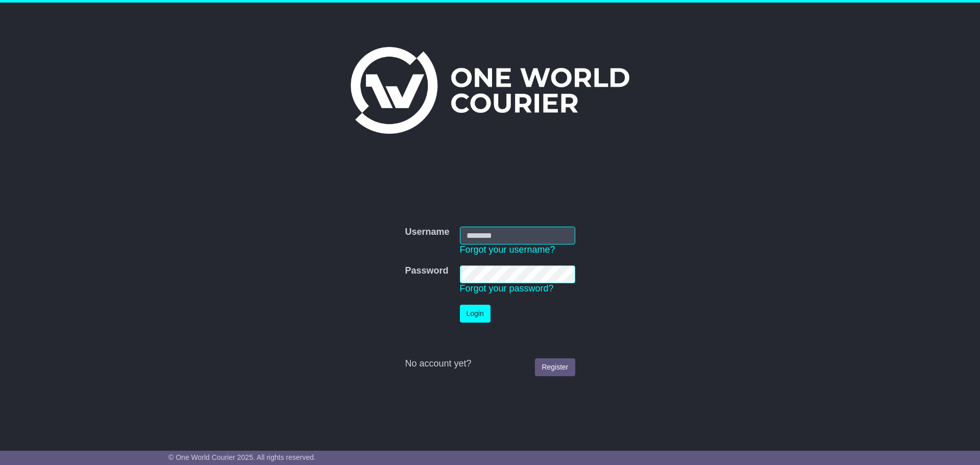 The height and width of the screenshot is (465, 980). I want to click on label: Password, so click(426, 271).